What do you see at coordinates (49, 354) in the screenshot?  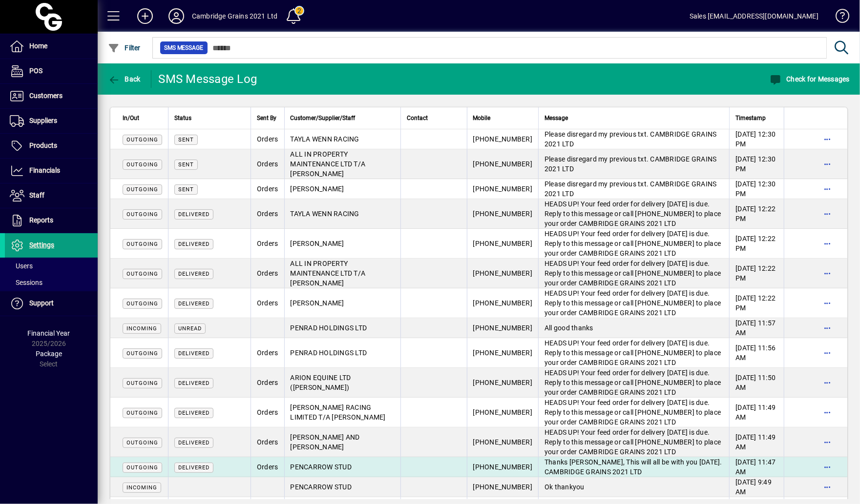 I see `span: Package` at bounding box center [49, 354].